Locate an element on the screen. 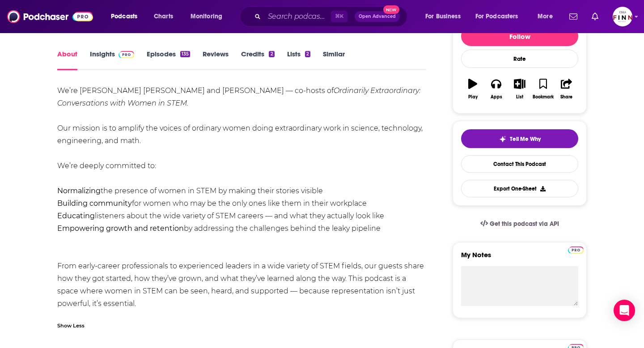 The width and height of the screenshot is (644, 348). a: Lists2 is located at coordinates (299, 60).